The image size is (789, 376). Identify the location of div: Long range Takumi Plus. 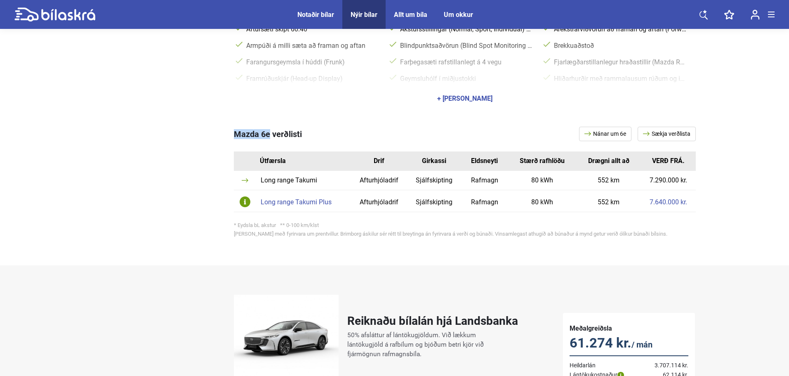
(304, 202).